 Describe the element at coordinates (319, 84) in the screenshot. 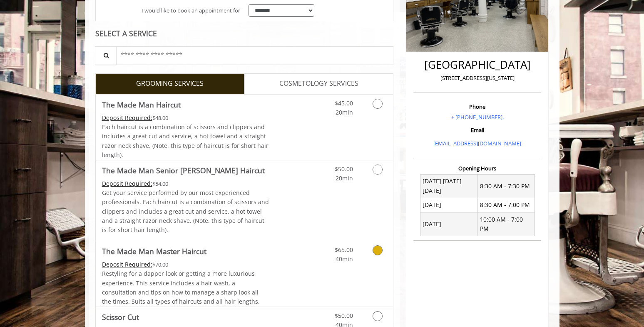

I see `span: COSMETOLOGY SERVICES` at that location.